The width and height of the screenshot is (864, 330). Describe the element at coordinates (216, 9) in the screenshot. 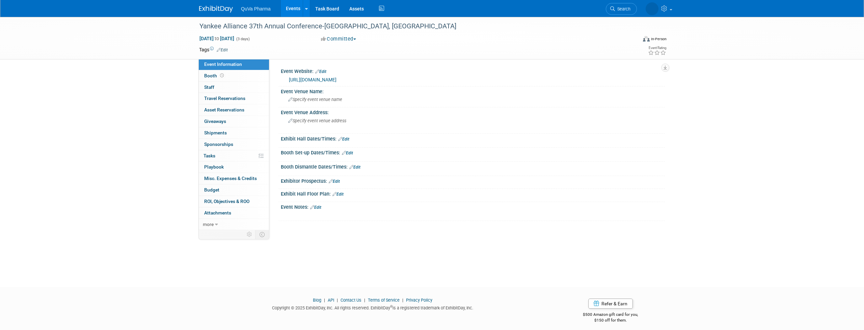

I see `img: ExhibitDay` at that location.